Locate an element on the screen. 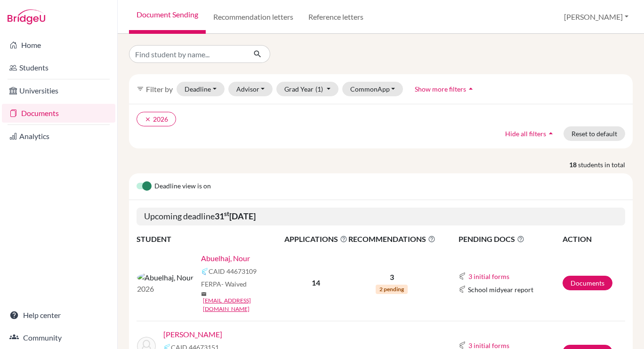  h5: Upcoming deadline is located at coordinates (381, 217).